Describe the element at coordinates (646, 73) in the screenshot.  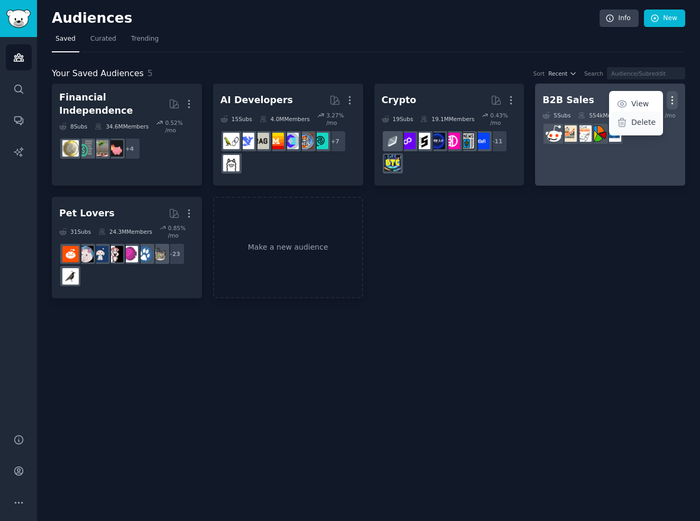
I see `input: Audience/Subreddit` at that location.